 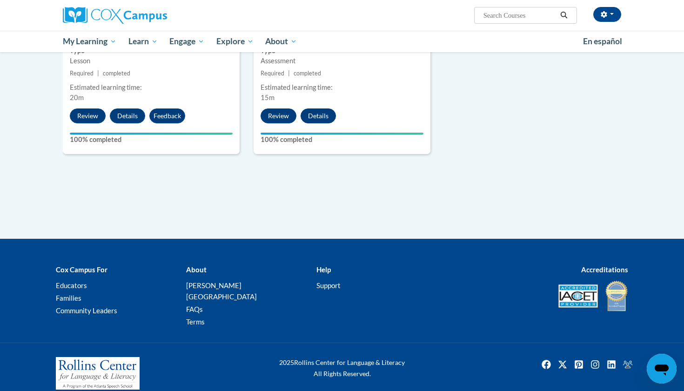 What do you see at coordinates (595, 364) in the screenshot?
I see `a: Instagram` at bounding box center [595, 364].